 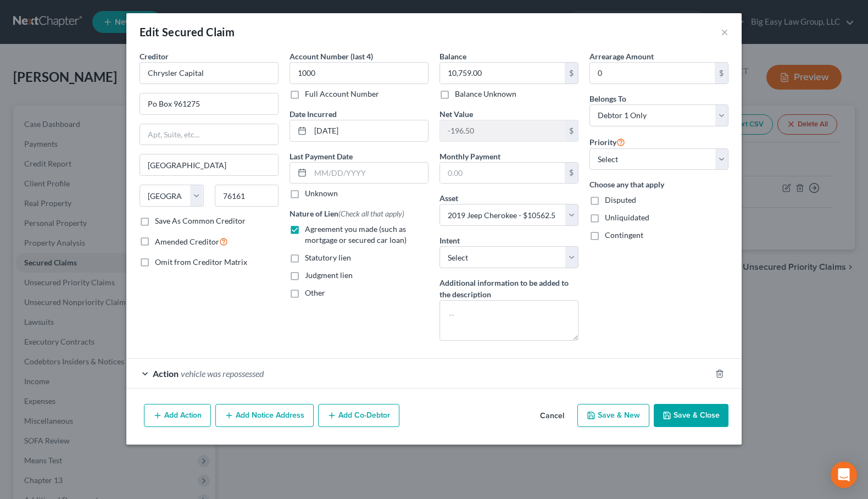 What do you see at coordinates (613, 415) in the screenshot?
I see `button: Save & New` at bounding box center [613, 415].